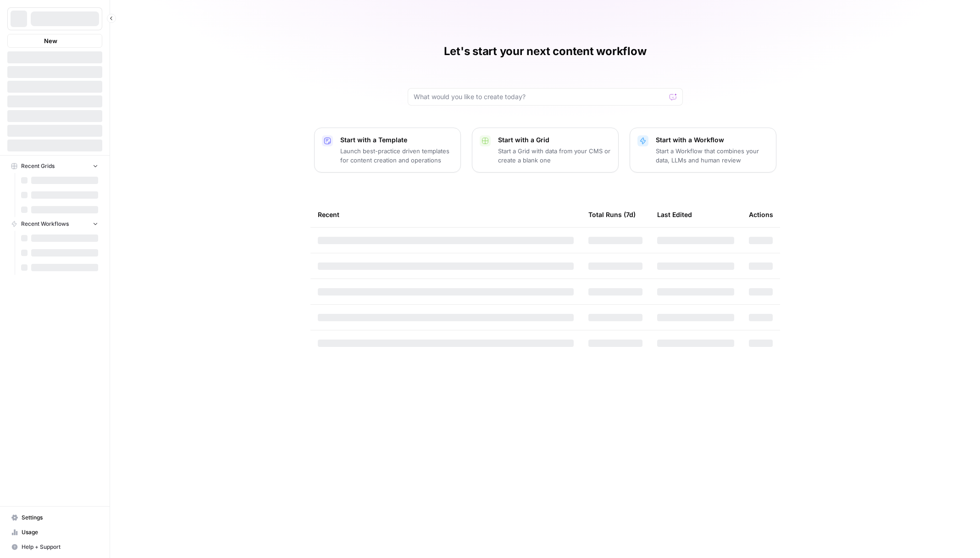 The width and height of the screenshot is (980, 558). What do you see at coordinates (59, 547) in the screenshot?
I see `span: Help + Support` at bounding box center [59, 547].